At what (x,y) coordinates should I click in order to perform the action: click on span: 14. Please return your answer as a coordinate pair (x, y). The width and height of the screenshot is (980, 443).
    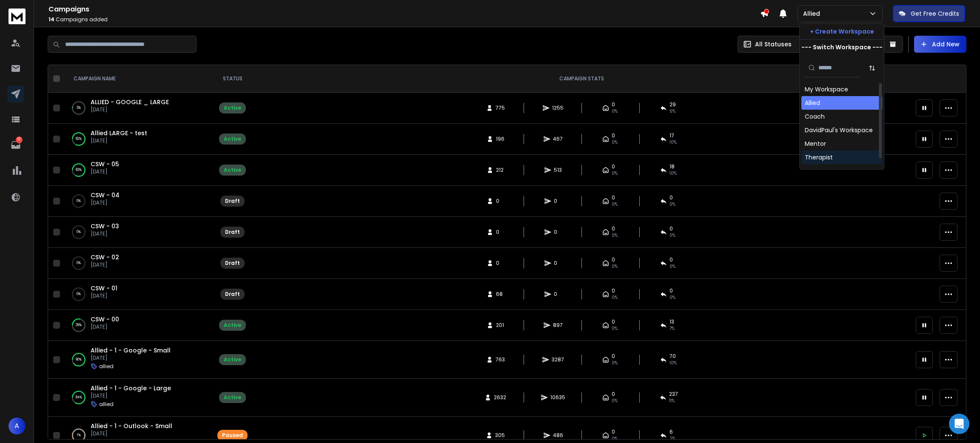
    Looking at the image, I should click on (52, 19).